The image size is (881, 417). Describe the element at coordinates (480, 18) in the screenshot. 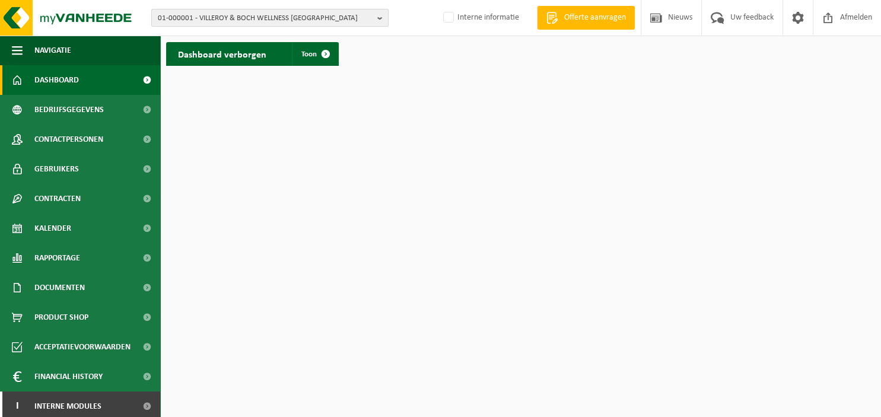

I see `label: Interne informatie` at that location.